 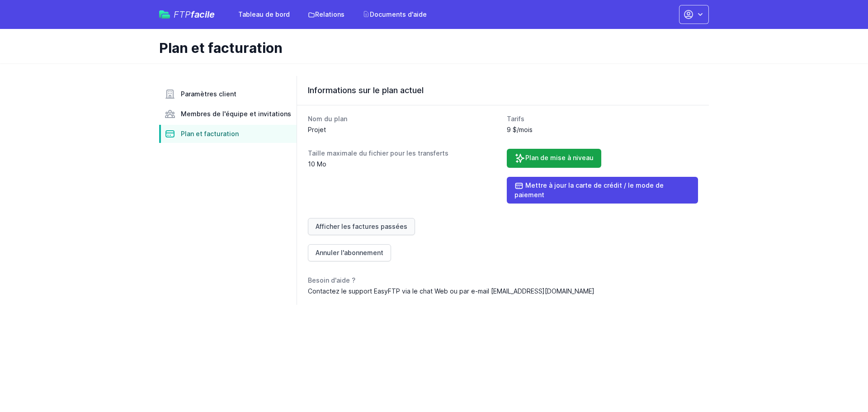 I want to click on img: easyftp_logo.png, so click(x=164, y=15).